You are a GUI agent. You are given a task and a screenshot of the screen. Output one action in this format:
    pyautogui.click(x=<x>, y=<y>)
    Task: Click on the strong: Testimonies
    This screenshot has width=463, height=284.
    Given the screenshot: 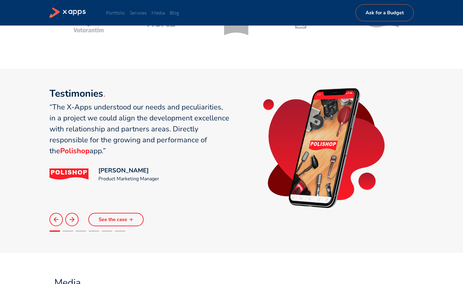 What is the action you would take?
    pyautogui.click(x=76, y=93)
    